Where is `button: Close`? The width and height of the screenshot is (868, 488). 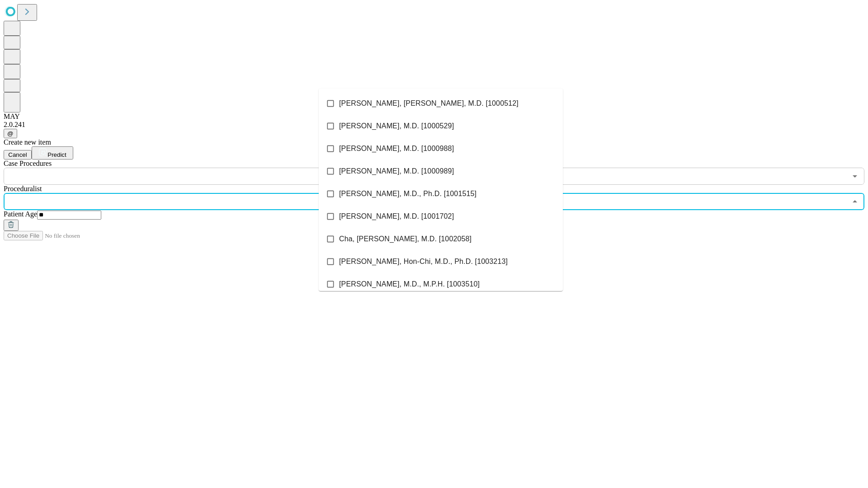
button: Close is located at coordinates (855, 202).